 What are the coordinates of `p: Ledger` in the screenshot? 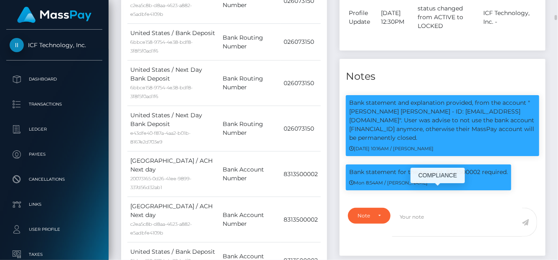 It's located at (54, 129).